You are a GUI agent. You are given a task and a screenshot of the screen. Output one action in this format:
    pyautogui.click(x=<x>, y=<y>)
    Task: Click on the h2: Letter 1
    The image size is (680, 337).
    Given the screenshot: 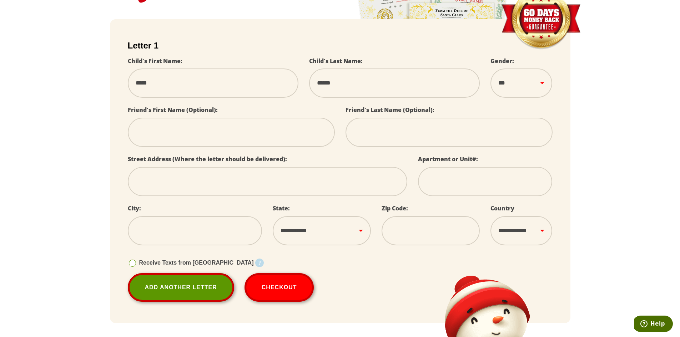 What is the action you would take?
    pyautogui.click(x=340, y=46)
    